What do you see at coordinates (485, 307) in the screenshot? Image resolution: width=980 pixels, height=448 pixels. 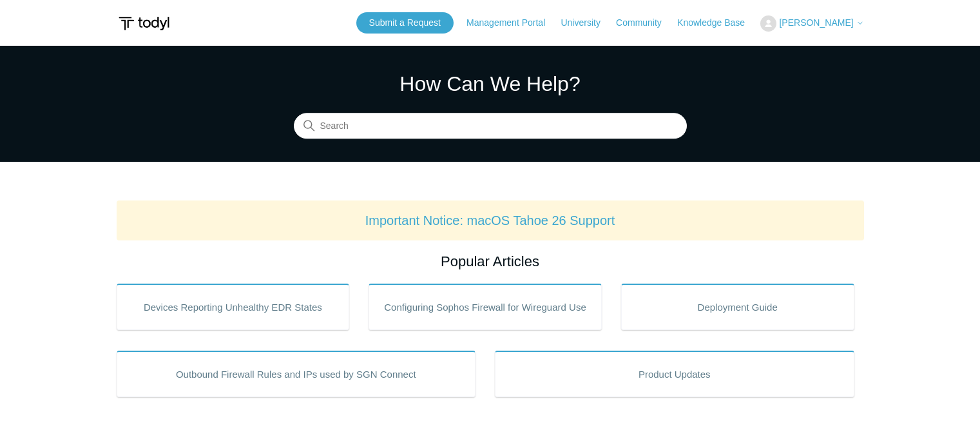 I see `a: Configuring Sophos Firewall for Wireguard Use` at bounding box center [485, 307].